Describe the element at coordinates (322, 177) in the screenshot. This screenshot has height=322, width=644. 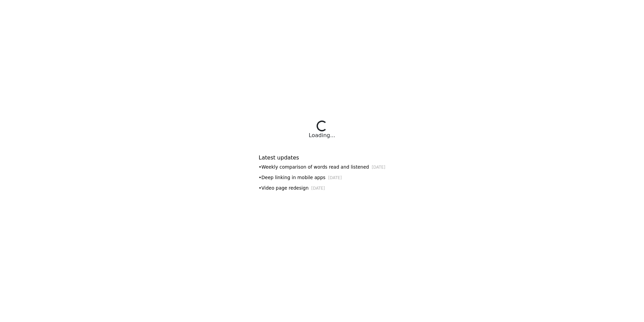
I see `div: • Deep linking in mobile apps` at that location.